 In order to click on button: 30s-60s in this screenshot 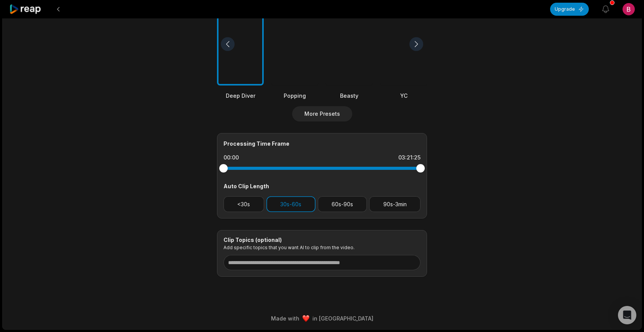, I will do `click(291, 204)`.